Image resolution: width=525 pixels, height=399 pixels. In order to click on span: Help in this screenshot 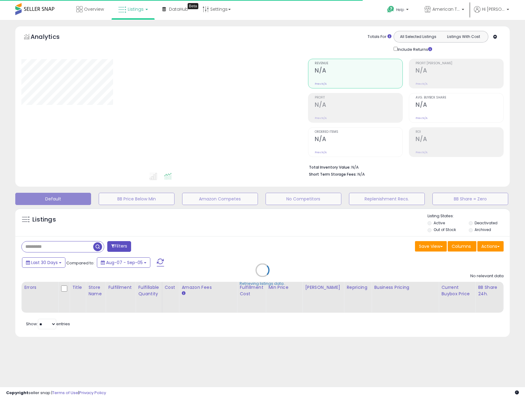, I will do `click(400, 9)`.